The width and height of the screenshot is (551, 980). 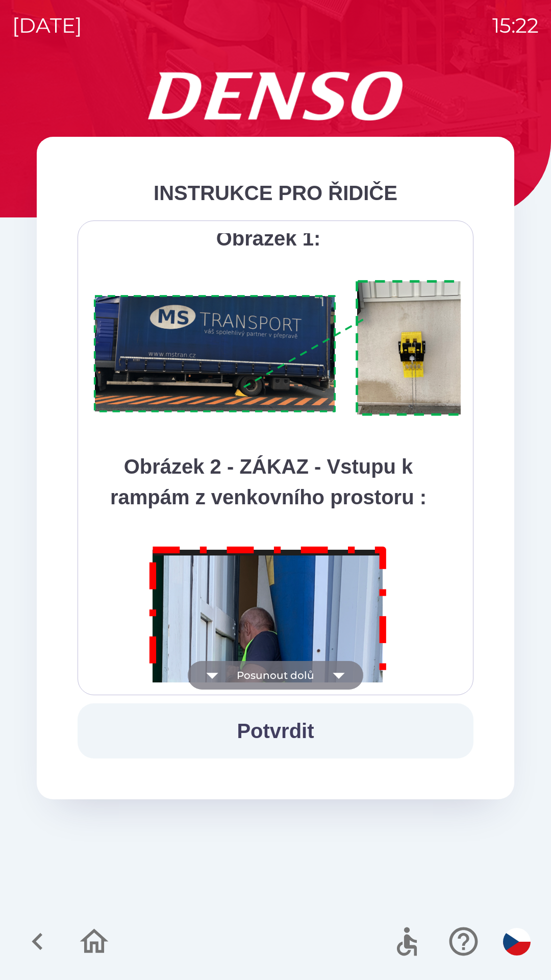 I want to click on p: 15:22, so click(x=515, y=26).